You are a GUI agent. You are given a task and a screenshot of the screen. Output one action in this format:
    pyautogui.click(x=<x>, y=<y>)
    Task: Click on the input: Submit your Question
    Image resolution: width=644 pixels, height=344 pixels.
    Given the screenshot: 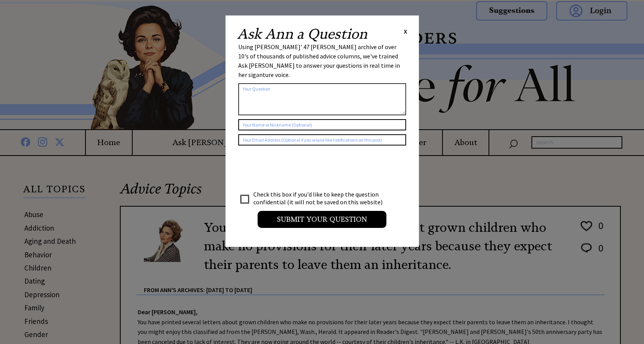 What is the action you would take?
    pyautogui.click(x=322, y=220)
    